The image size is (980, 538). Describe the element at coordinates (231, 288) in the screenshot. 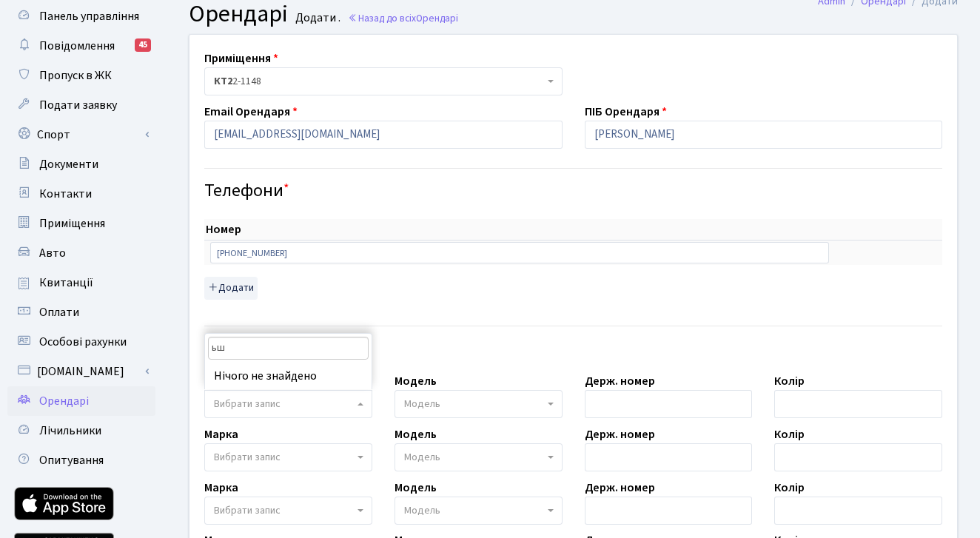

I see `button: Додати` at that location.